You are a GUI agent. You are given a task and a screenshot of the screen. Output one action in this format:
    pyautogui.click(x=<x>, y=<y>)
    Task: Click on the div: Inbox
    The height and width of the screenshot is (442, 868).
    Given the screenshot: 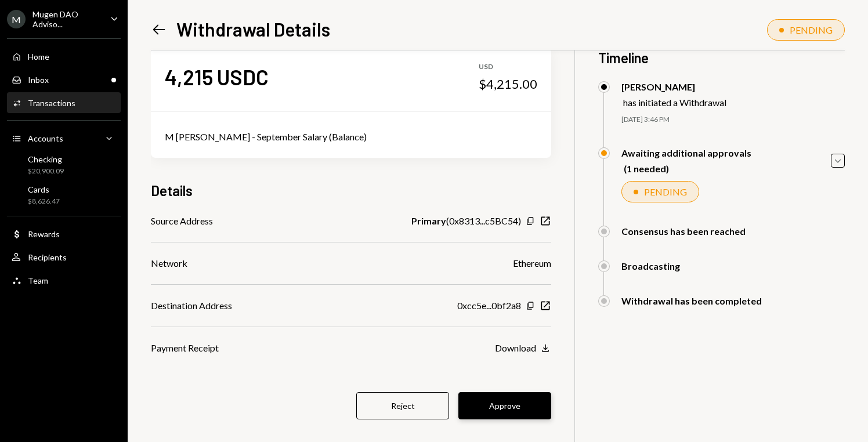 What is the action you would take?
    pyautogui.click(x=38, y=80)
    